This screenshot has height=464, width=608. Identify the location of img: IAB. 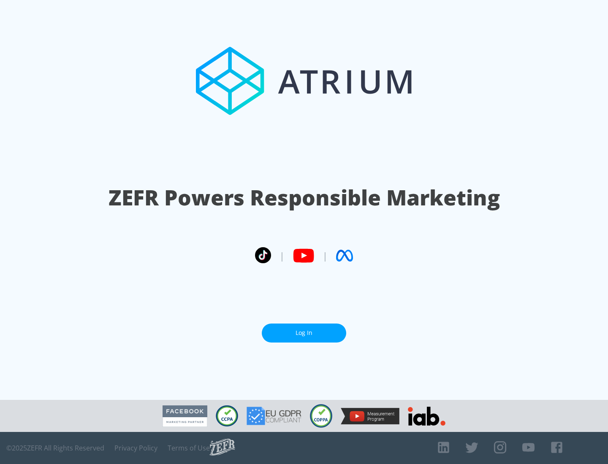
(426, 416).